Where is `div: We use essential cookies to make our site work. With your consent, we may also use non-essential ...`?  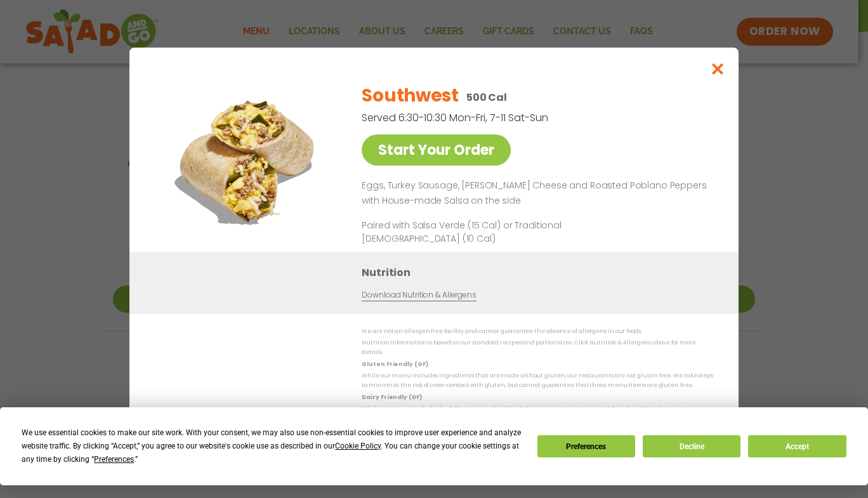
div: We use essential cookies to make our site work. With your consent, we may also use non-essential ... is located at coordinates (271, 446).